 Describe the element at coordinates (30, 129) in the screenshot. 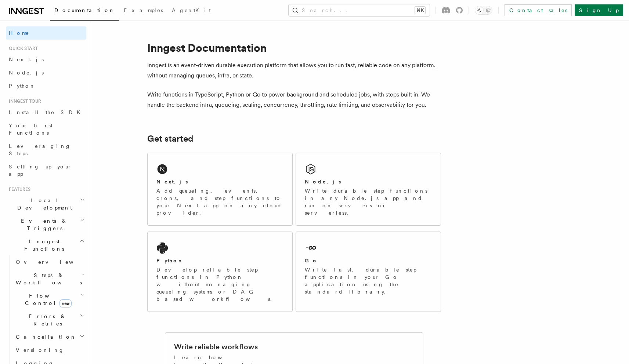

I see `span: Your first Functions` at that location.